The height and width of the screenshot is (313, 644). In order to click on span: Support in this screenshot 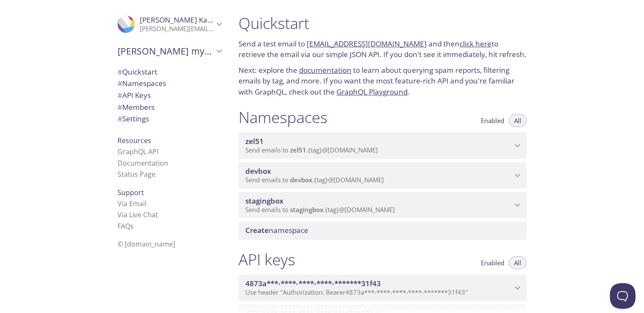, I will do `click(131, 193)`.